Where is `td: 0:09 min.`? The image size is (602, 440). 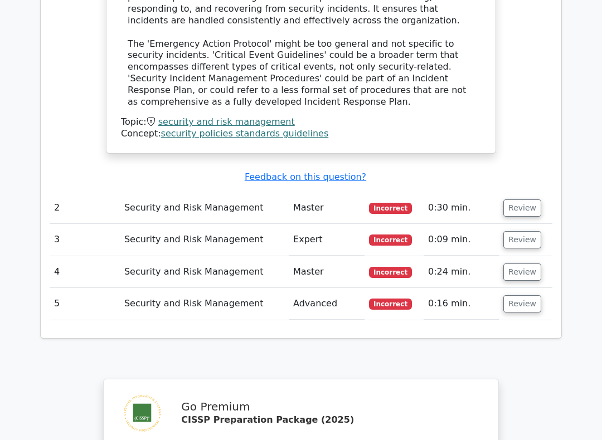 td: 0:09 min. is located at coordinates (461, 240).